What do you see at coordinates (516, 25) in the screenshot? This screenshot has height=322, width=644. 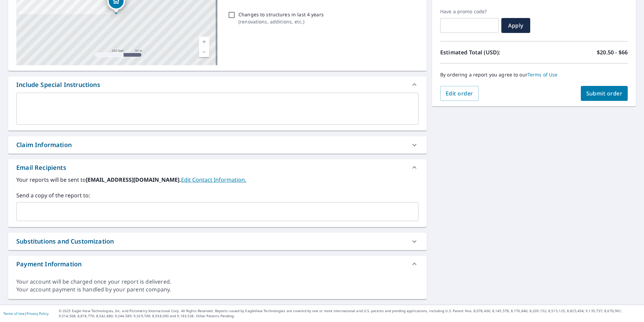 I see `span: Apply` at bounding box center [516, 25].